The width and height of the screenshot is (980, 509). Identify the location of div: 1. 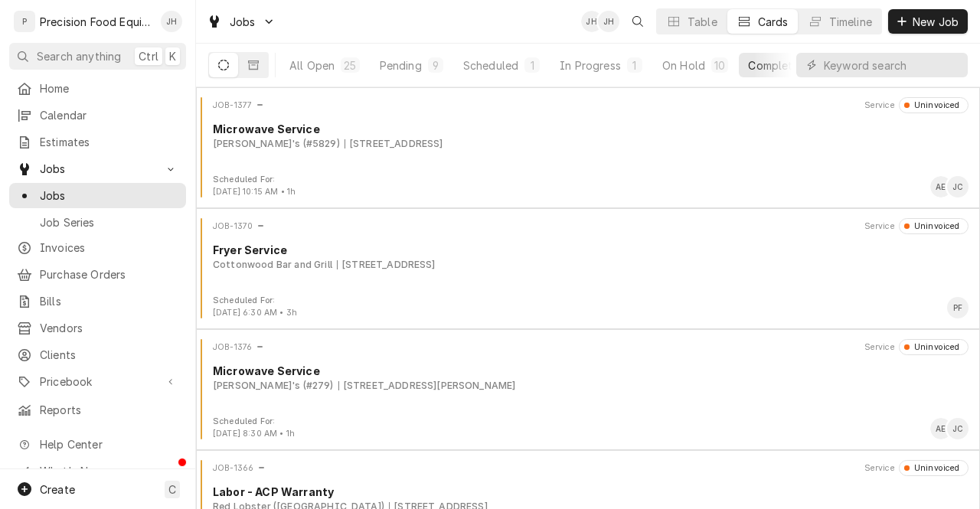
(532, 65).